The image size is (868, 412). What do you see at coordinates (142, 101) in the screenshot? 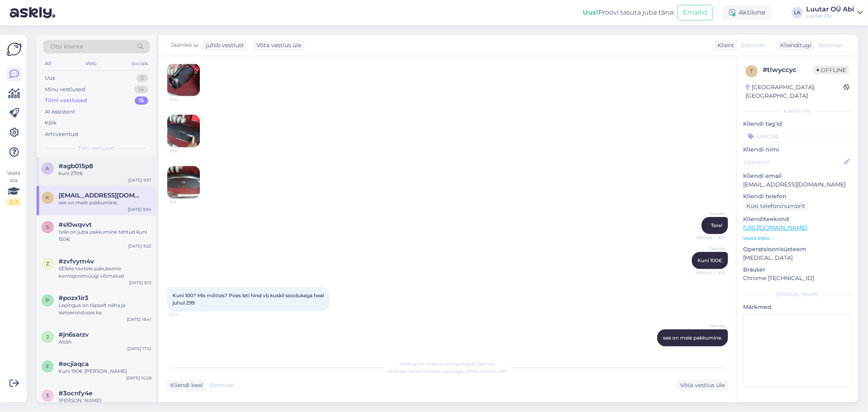
I see `div: 15` at bounding box center [142, 101].